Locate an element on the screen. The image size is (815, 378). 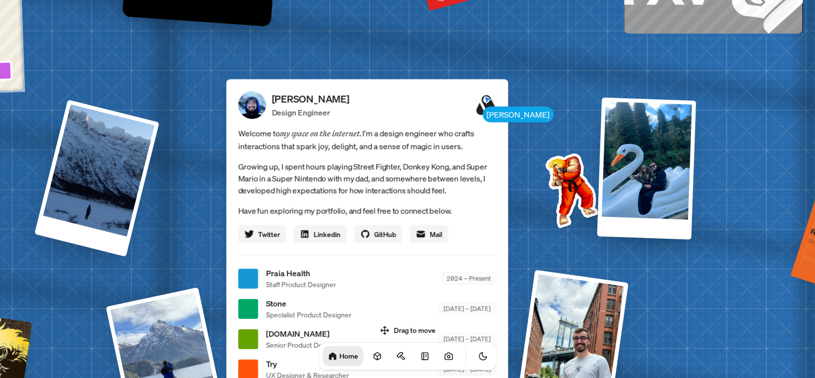
span: Specialist Product Designer is located at coordinates (308, 314).